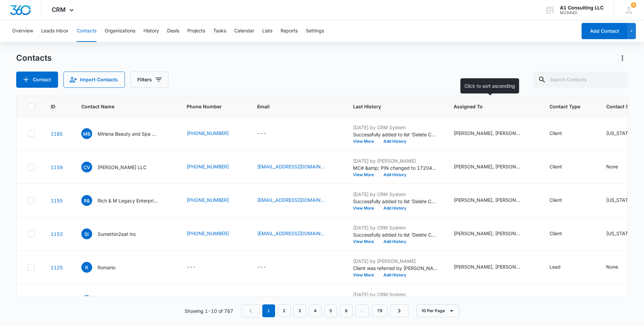  Describe the element at coordinates (555, 267) in the screenshot. I see `div: Lead` at that location.